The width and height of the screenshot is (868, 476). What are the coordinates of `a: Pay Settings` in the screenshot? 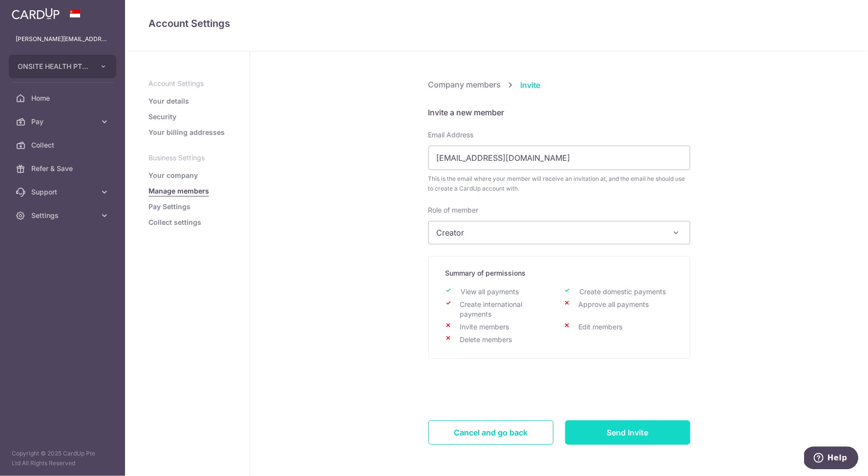 It's located at (170, 207).